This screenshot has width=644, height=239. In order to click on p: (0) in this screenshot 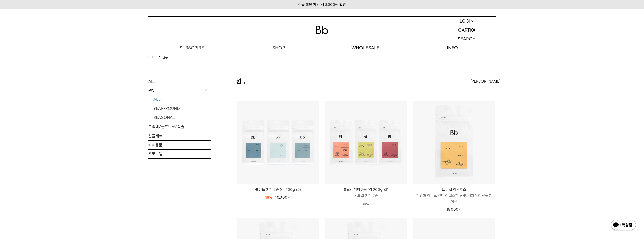, I will do `click(472, 30)`.